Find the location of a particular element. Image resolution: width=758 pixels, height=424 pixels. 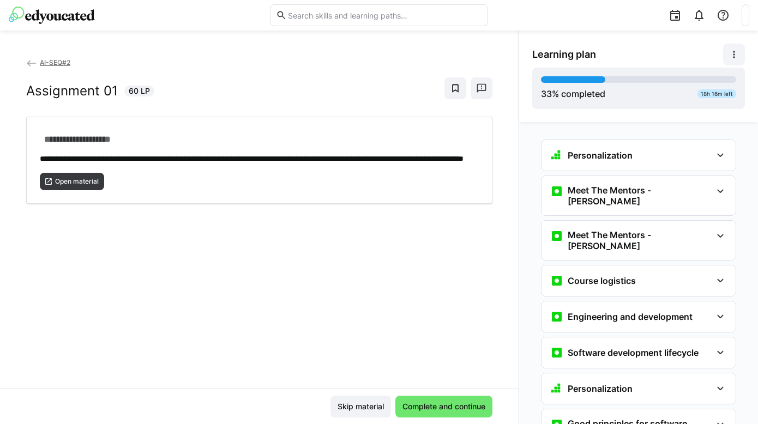

a: AI-SEQ#2 is located at coordinates (48, 62).